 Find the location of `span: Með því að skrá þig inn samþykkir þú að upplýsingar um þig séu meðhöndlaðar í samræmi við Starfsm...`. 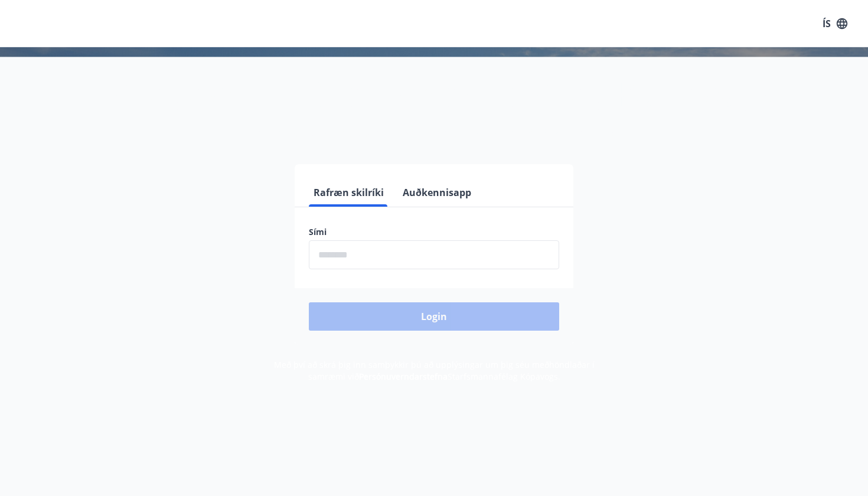

span: Með því að skrá þig inn samþykkir þú að upplýsingar um þig séu meðhöndlaðar í samræmi við Starfsm... is located at coordinates (434, 370).